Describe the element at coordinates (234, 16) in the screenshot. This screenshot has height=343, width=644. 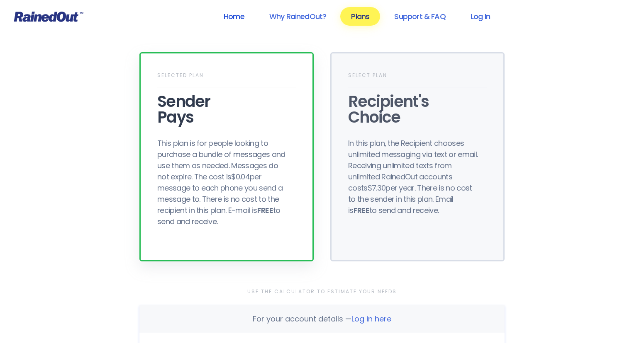
I see `a: Home` at that location.